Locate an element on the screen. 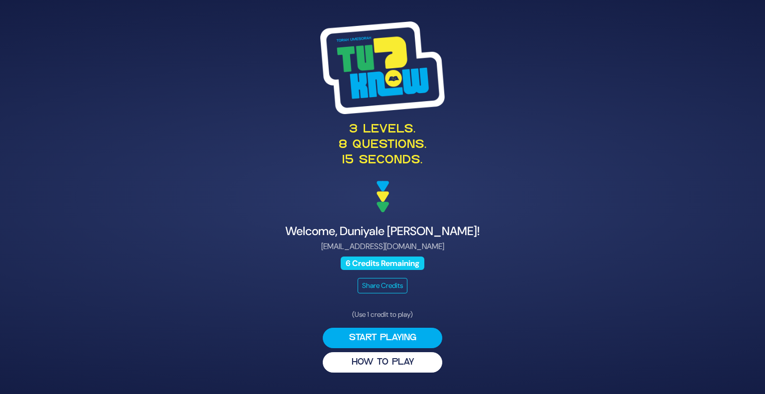 The image size is (765, 394). img: Tournament Logo is located at coordinates (382, 68).